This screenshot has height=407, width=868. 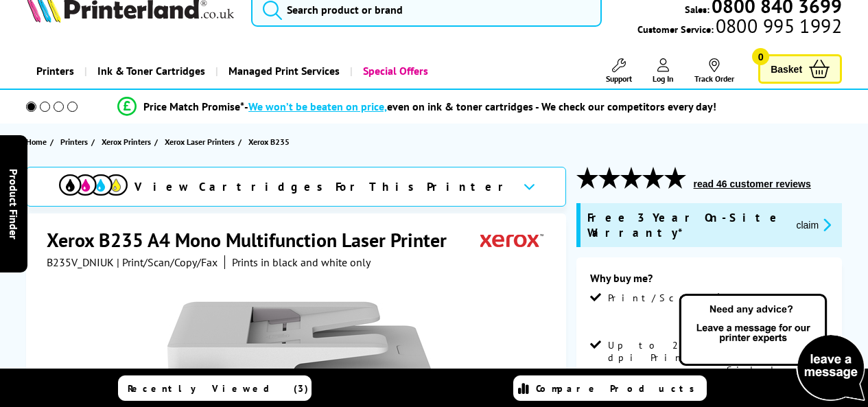 What do you see at coordinates (778, 25) in the screenshot?
I see `span: 0800 995 1992` at bounding box center [778, 25].